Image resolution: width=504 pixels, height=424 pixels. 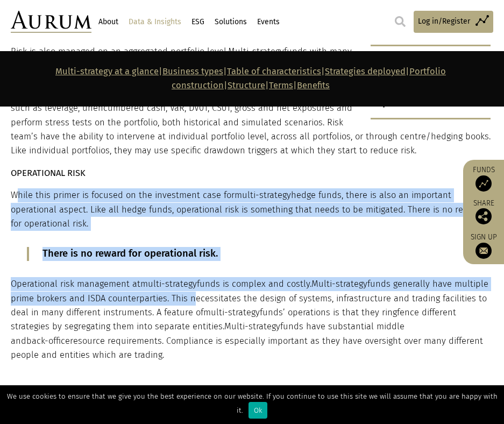 What do you see at coordinates (484, 245) in the screenshot?
I see `a: Sign up` at bounding box center [484, 245].